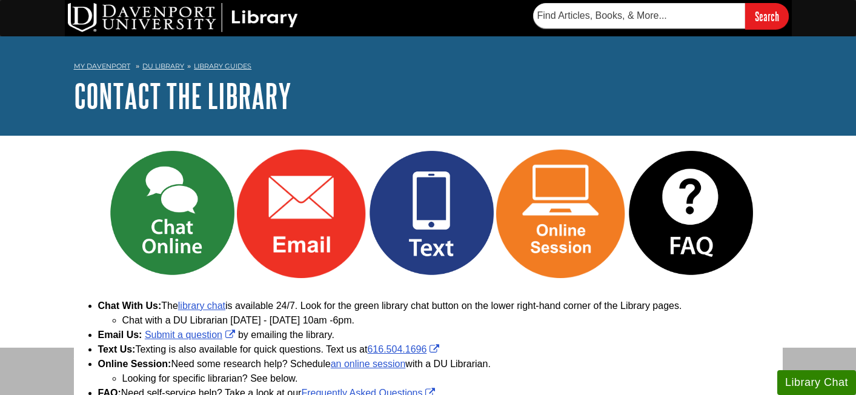  What do you see at coordinates (163, 66) in the screenshot?
I see `a: DU Library` at bounding box center [163, 66].